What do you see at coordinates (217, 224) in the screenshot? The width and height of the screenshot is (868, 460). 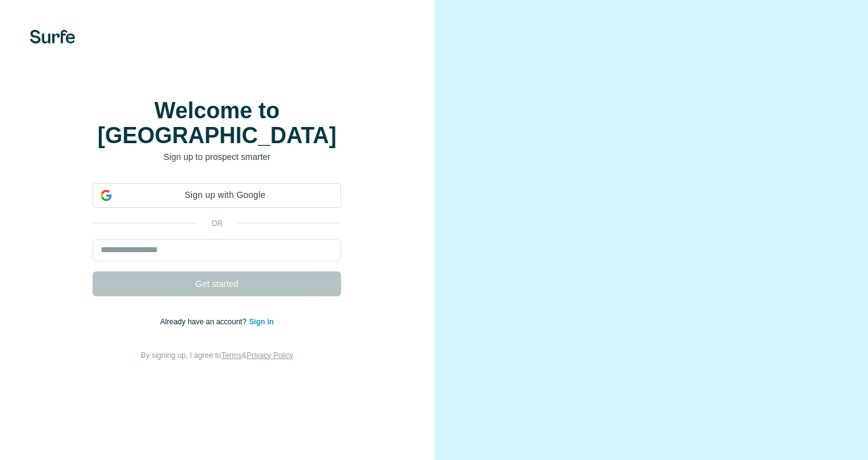 I see `p: or` at bounding box center [217, 224].